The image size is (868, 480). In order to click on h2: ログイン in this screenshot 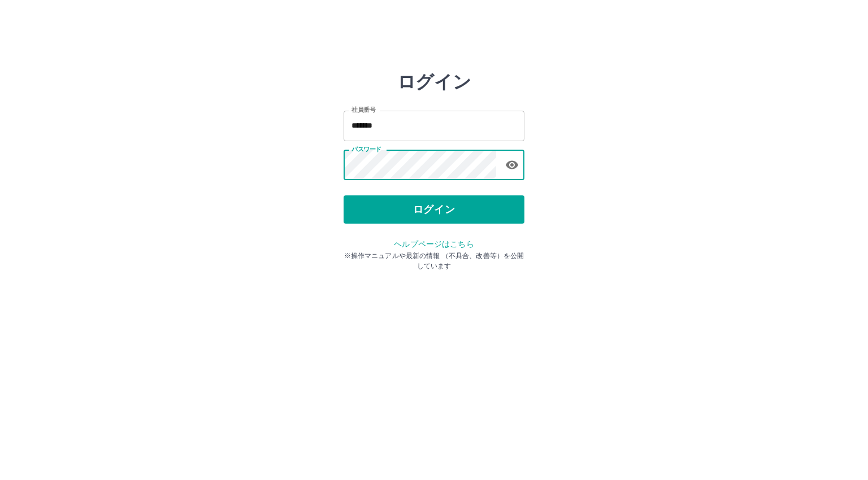, I will do `click(434, 82)`.